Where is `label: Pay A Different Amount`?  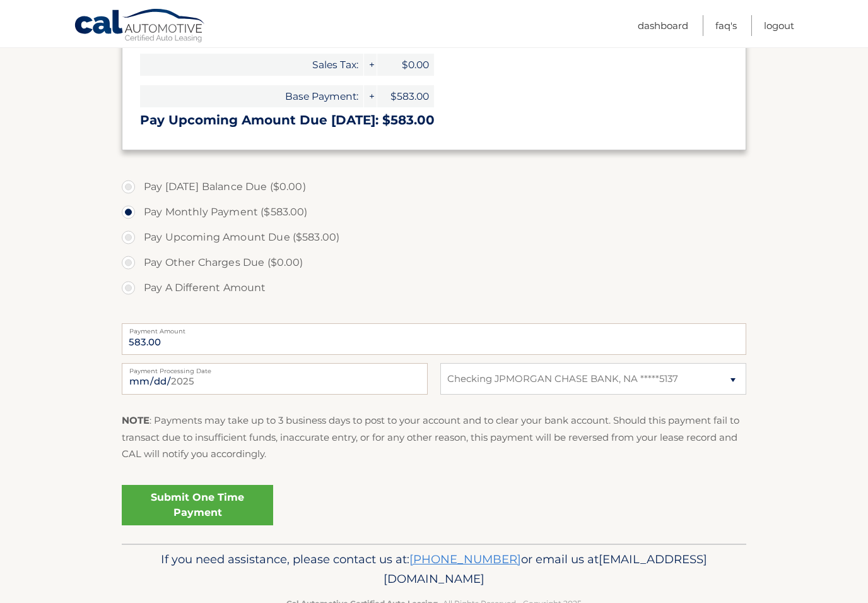 label: Pay A Different Amount is located at coordinates (434, 288).